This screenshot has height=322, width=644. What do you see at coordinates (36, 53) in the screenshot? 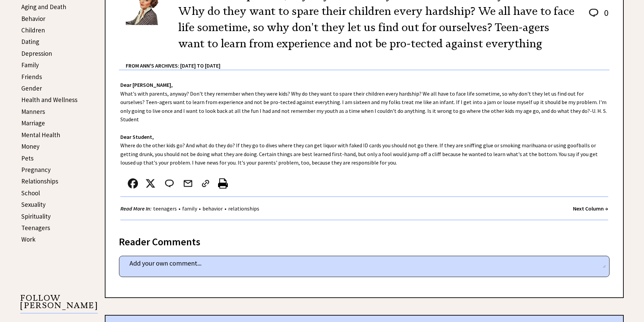
I see `a: Depression` at bounding box center [36, 53].